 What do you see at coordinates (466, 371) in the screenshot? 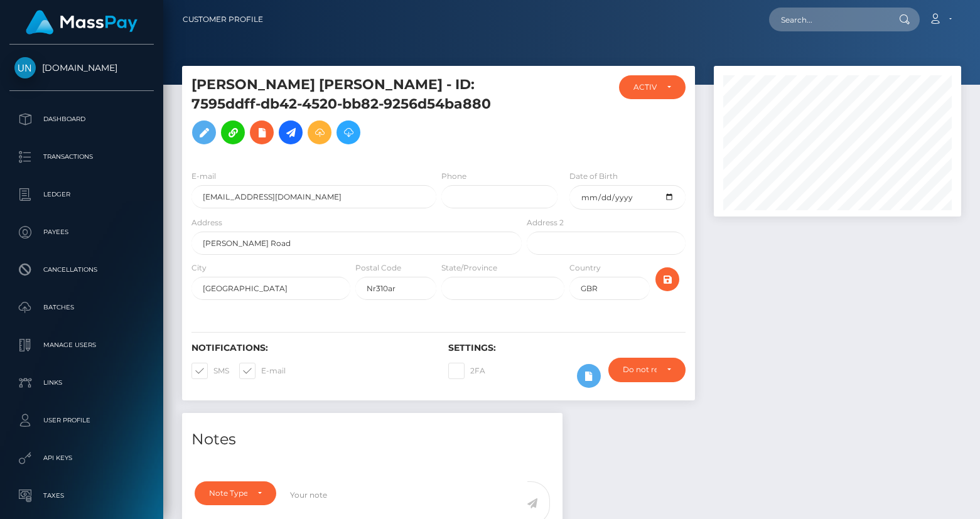
I see `label: 2FA` at bounding box center [466, 371].